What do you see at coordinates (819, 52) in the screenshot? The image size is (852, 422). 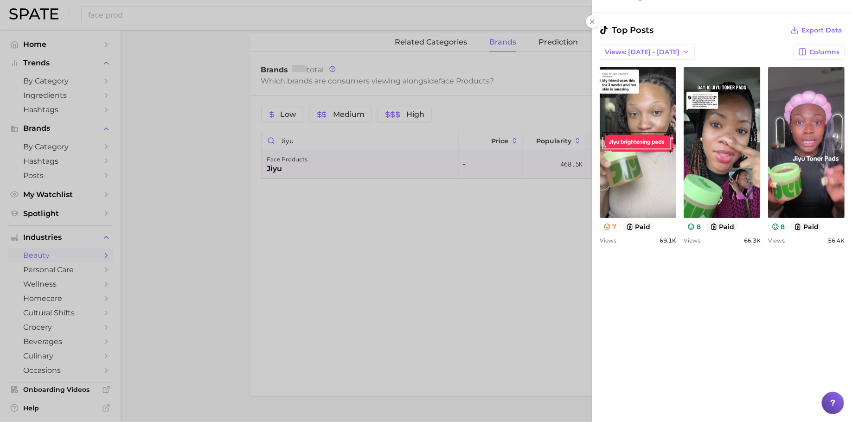 I see `button: Columns` at bounding box center [819, 52].